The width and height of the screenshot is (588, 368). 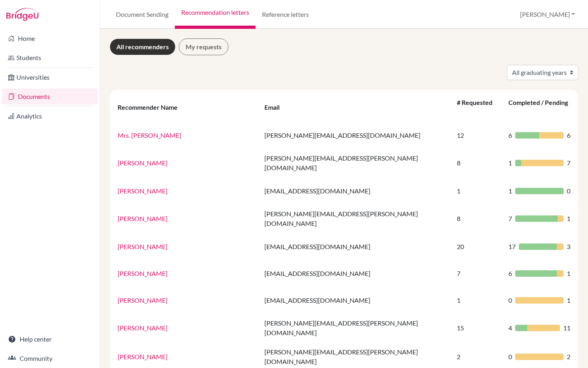 I want to click on a: Students, so click(x=49, y=57).